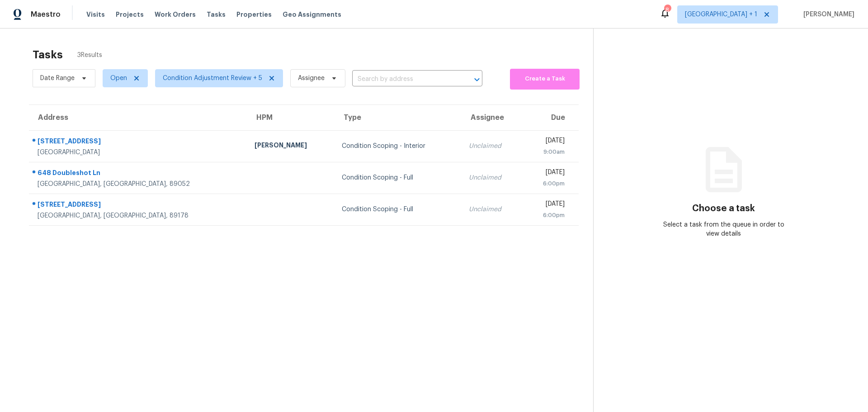 The height and width of the screenshot is (412, 868). Describe the element at coordinates (398, 117) in the screenshot. I see `th: Type` at that location.